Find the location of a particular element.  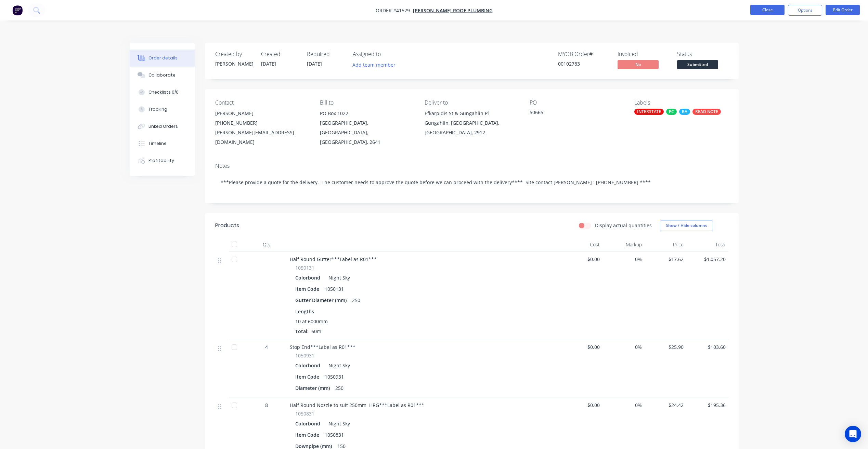

label: Display actual quantities is located at coordinates (623, 225).